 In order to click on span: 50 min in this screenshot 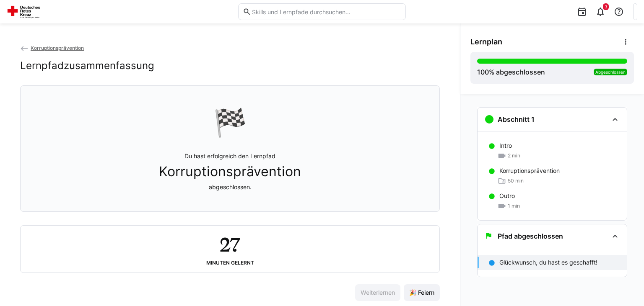, I will do `click(515, 181)`.